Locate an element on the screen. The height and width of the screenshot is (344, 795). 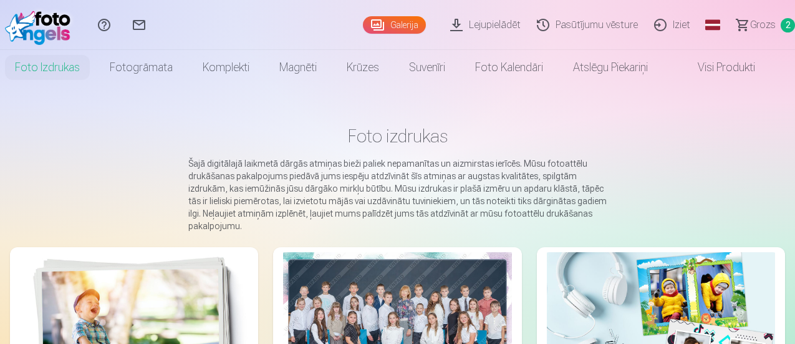
span: 2 is located at coordinates (788, 25).